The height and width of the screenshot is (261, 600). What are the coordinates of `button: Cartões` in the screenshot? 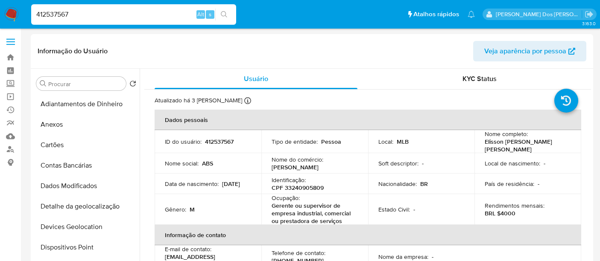 It's located at (86, 145).